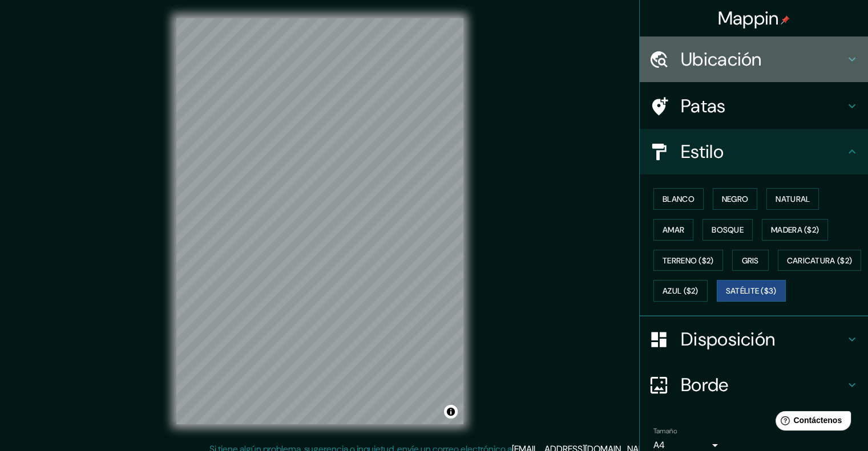 This screenshot has height=451, width=868. Describe the element at coordinates (753, 152) in the screenshot. I see `div: Estilo` at that location.